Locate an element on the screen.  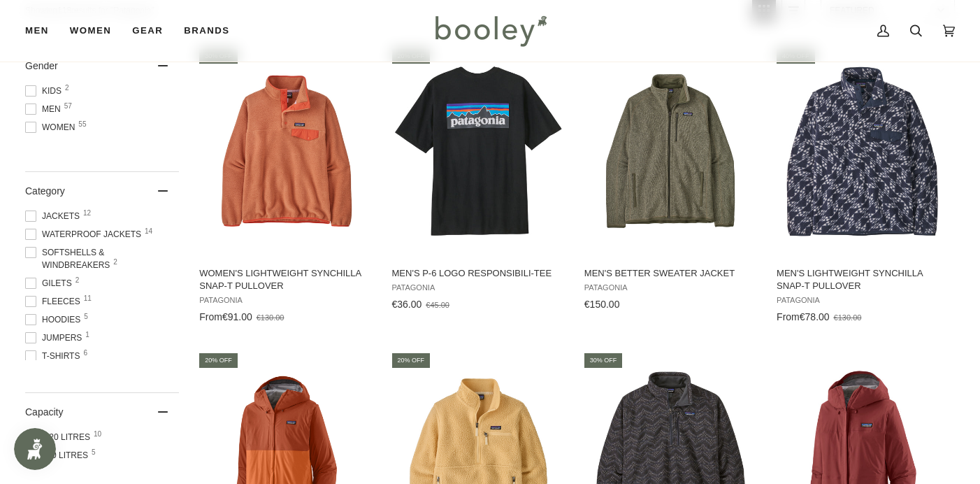
span: €45.00 is located at coordinates (438, 305).